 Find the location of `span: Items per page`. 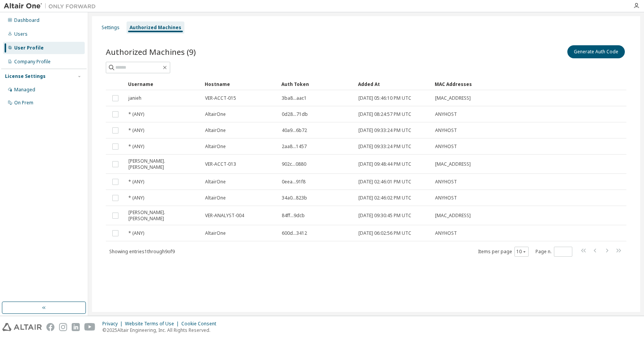

span: Items per page is located at coordinates (503, 252).